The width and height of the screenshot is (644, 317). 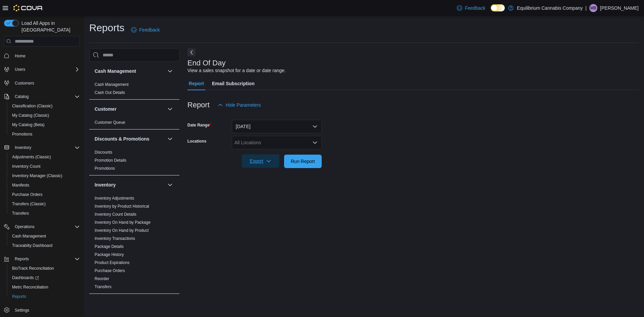 I want to click on span: Reorder, so click(x=102, y=278).